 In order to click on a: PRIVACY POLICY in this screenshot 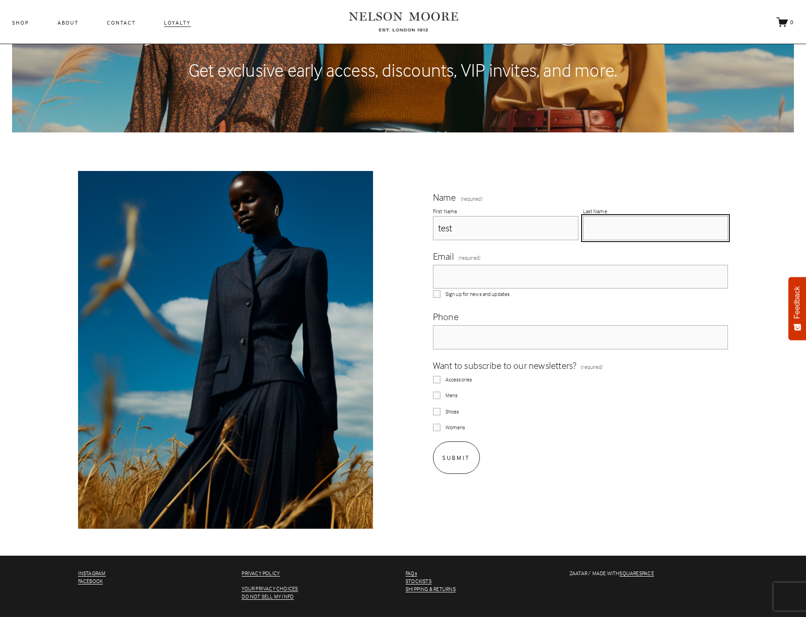, I will do `click(260, 573)`.